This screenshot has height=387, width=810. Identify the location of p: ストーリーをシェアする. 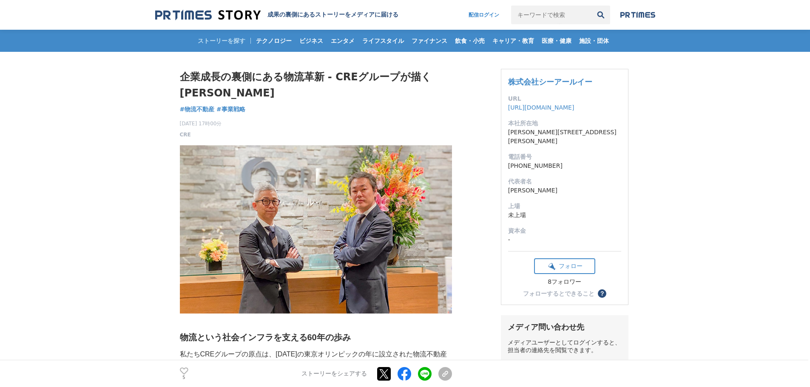
(334, 374).